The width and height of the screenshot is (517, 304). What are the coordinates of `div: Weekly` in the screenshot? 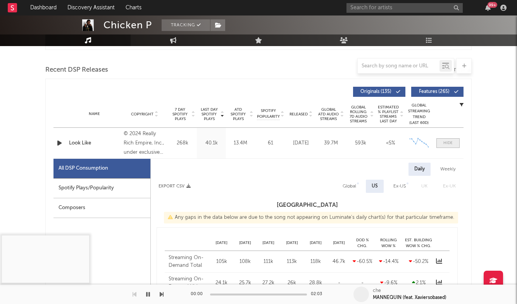 It's located at (448, 169).